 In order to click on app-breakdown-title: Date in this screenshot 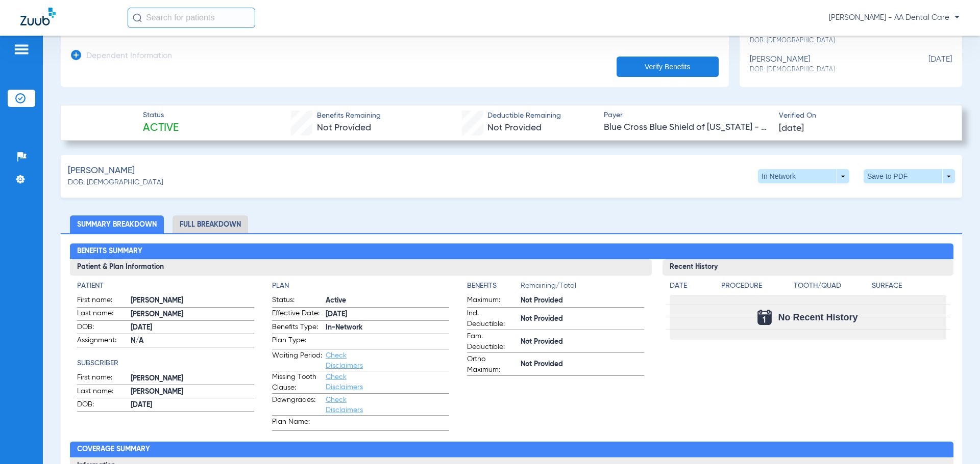, I will do `click(691, 288)`.